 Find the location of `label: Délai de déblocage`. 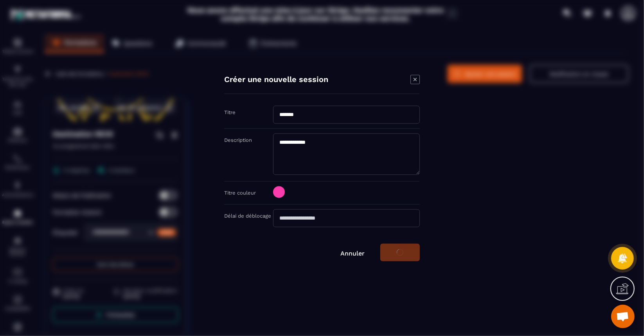

label: Délai de déblocage is located at coordinates (248, 216).